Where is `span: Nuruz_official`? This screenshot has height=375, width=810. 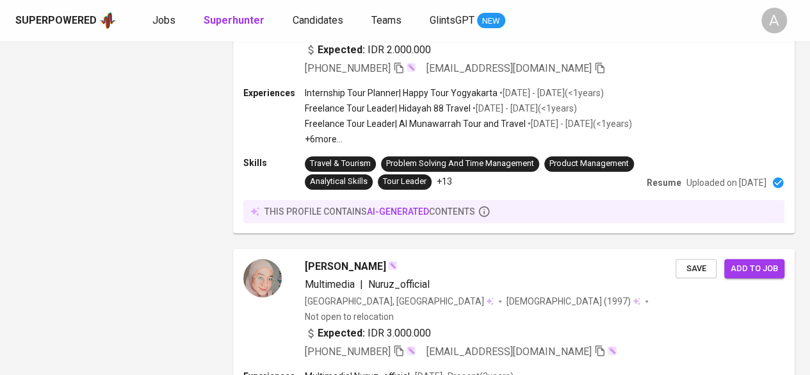 span: Nuruz_official is located at coordinates (399, 284).